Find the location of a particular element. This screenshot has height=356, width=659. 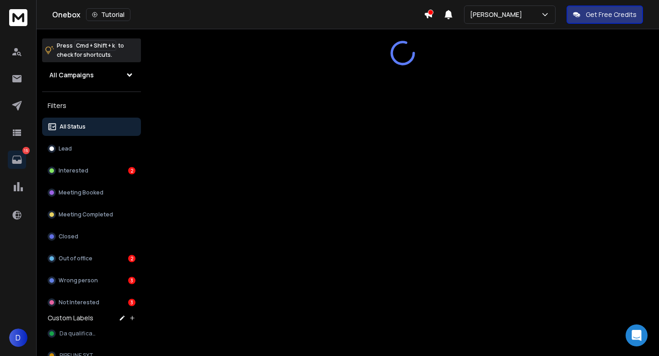

button: Da qualificare is located at coordinates (91, 333).